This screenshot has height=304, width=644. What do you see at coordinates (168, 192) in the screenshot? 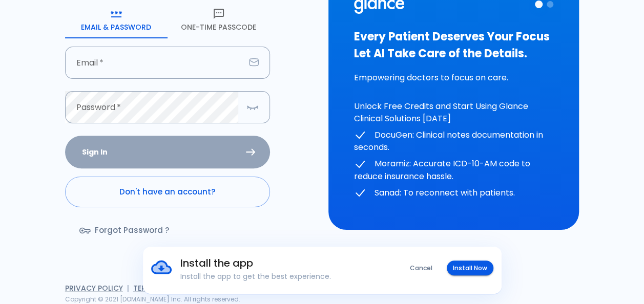
I see `a: Don't have an account?` at bounding box center [168, 192].